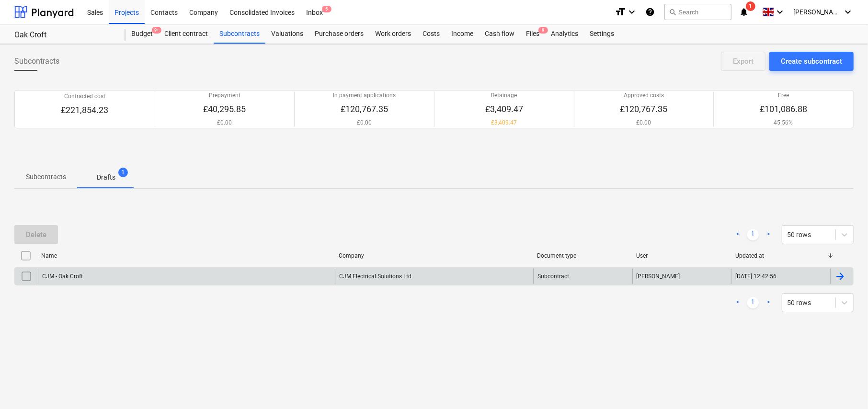  I want to click on p: £221,854.23, so click(85, 110).